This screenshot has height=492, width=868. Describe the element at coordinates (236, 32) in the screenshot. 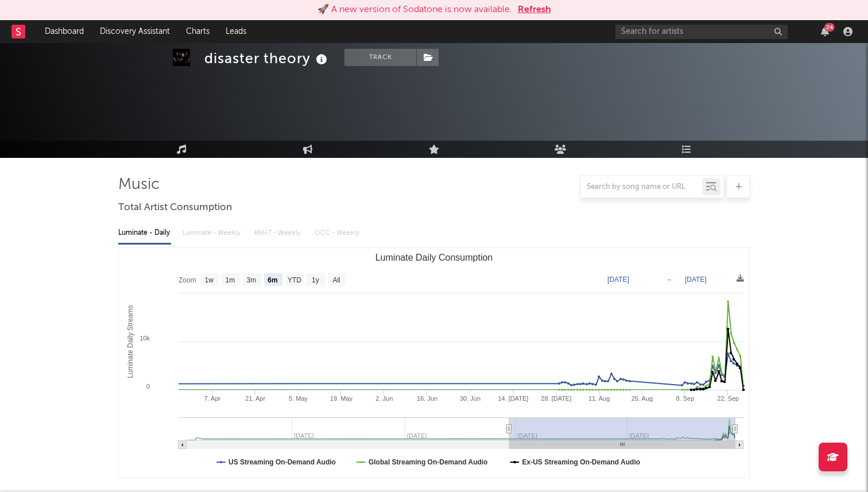

I see `a: Leads` at that location.